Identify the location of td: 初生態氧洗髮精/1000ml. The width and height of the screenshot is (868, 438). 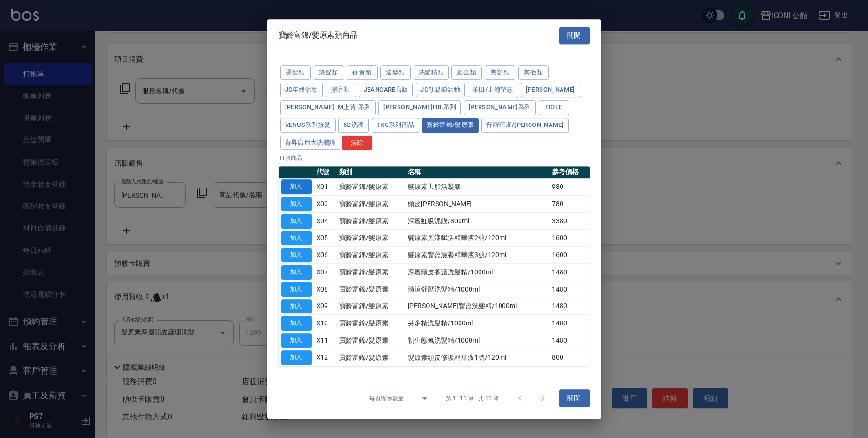
(477, 341).